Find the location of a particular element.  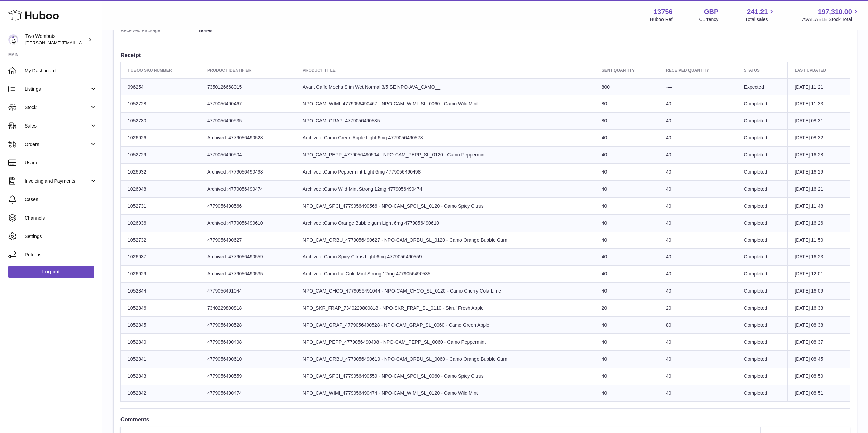

td: NPO_SKR_FRAP_7340229800818 - NPO-SKR_FRAP_SL_0110 - Skruf Fresh Apple is located at coordinates (445, 308).